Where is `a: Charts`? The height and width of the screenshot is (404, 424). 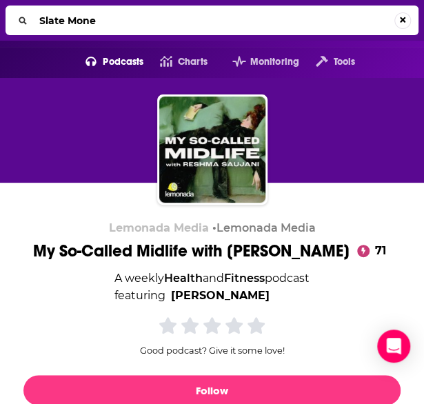
a: Charts is located at coordinates (175, 62).